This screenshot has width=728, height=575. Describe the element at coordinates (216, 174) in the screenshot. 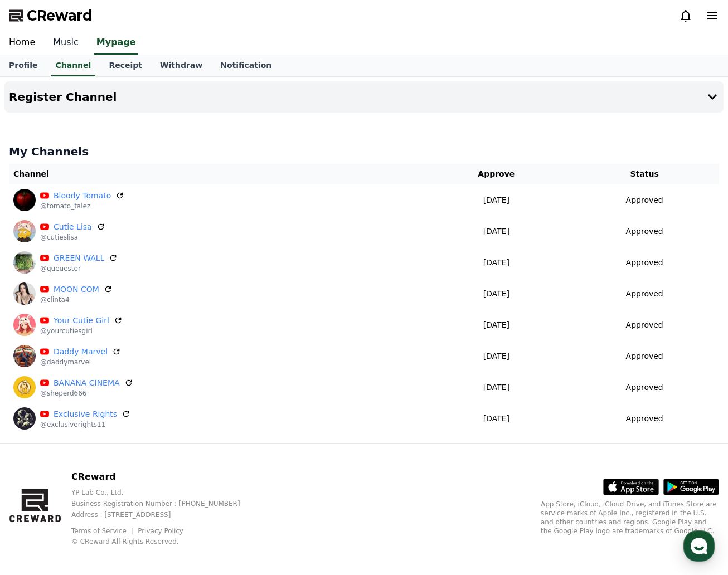

I see `th: Channel` at that location.